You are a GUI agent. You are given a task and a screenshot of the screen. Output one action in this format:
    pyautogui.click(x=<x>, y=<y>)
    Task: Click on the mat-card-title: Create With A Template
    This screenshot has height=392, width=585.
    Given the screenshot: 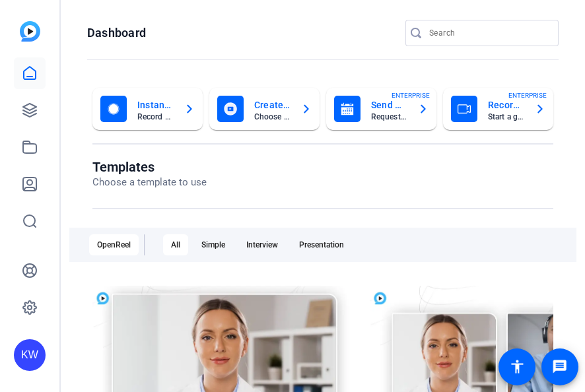 What is the action you would take?
    pyautogui.click(x=272, y=104)
    